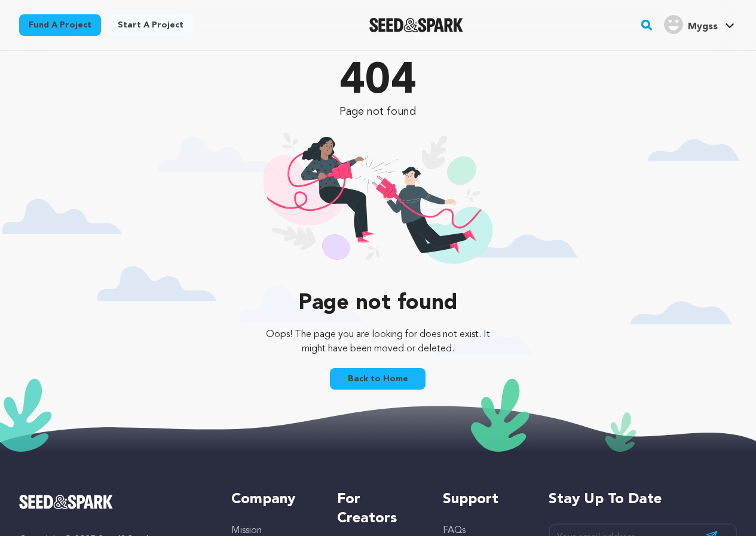 The height and width of the screenshot is (536, 756). I want to click on a: Fund a project, so click(60, 25).